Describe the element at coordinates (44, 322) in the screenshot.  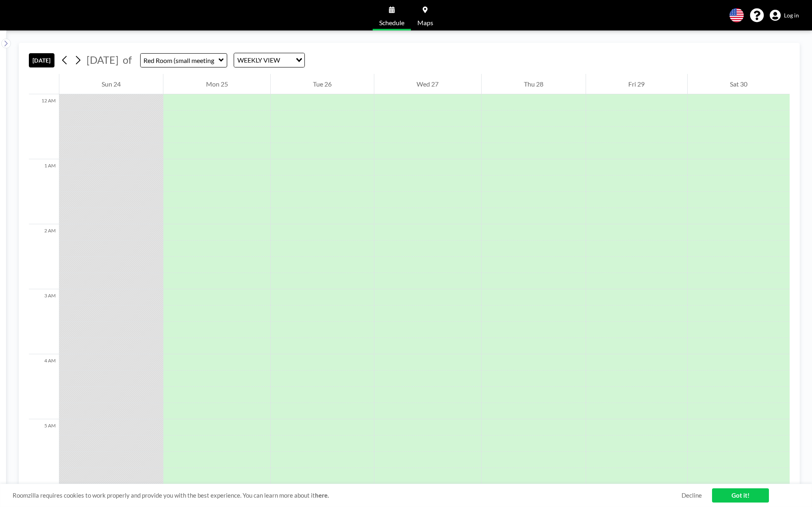
I see `div: 3 AM` at that location.